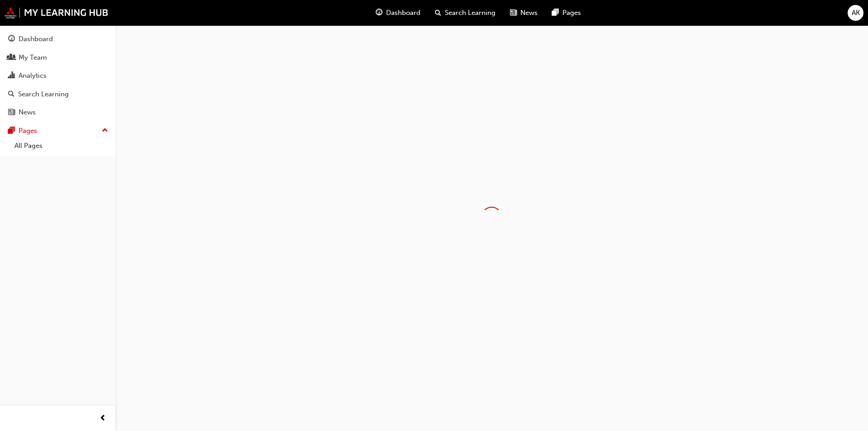 This screenshot has height=431, width=868. I want to click on span: people-icon, so click(12, 58).